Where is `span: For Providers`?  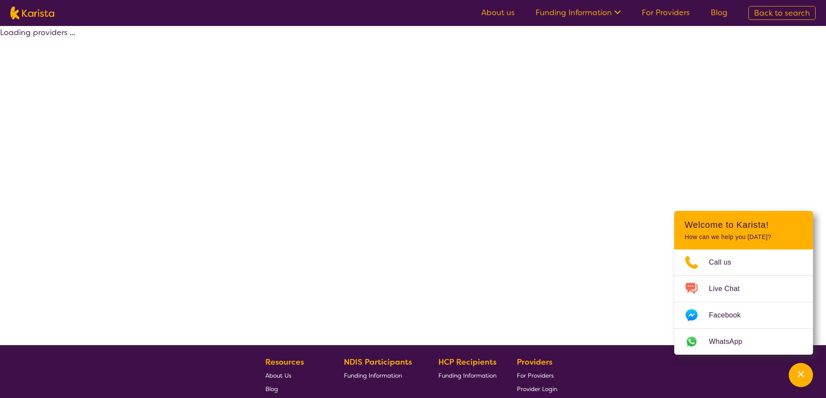
span: For Providers is located at coordinates (535, 376).